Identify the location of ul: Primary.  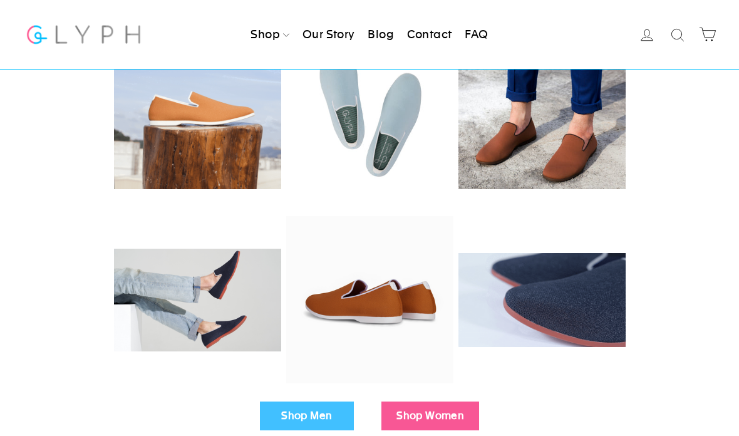
(369, 34).